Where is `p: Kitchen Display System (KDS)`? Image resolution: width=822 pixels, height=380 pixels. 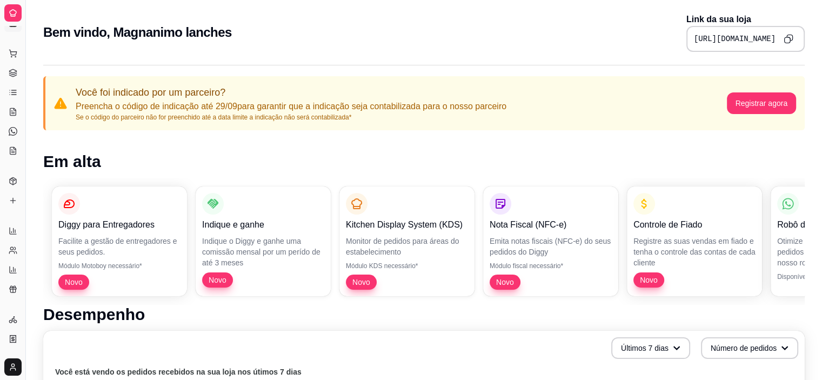 p: Kitchen Display System (KDS) is located at coordinates (407, 225).